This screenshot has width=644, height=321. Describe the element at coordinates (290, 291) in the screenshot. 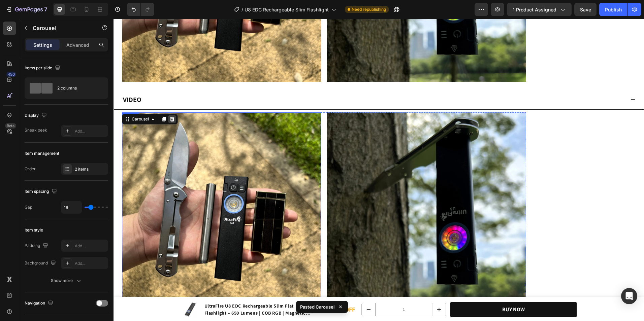

I see `input: quantity` at that location.